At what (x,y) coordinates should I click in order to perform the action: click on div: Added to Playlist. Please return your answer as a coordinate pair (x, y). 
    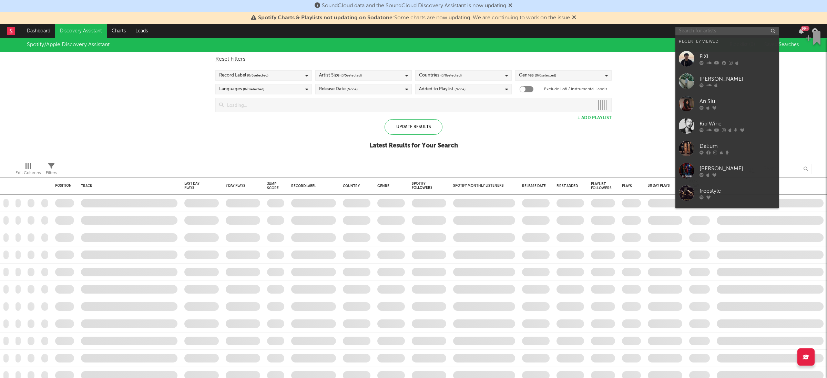
    Looking at the image, I should click on (442, 89).